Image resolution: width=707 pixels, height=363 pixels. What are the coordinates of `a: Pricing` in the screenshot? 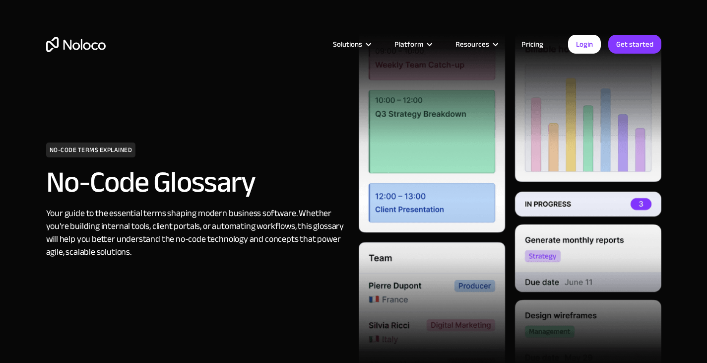 It's located at (532, 44).